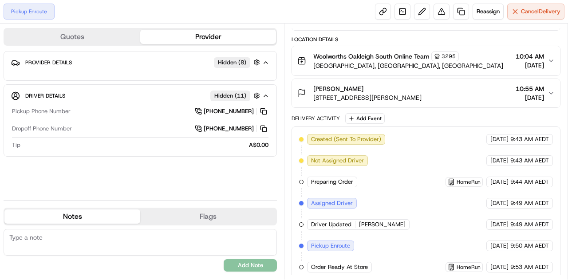  I want to click on div: Delivery Activity, so click(315, 118).